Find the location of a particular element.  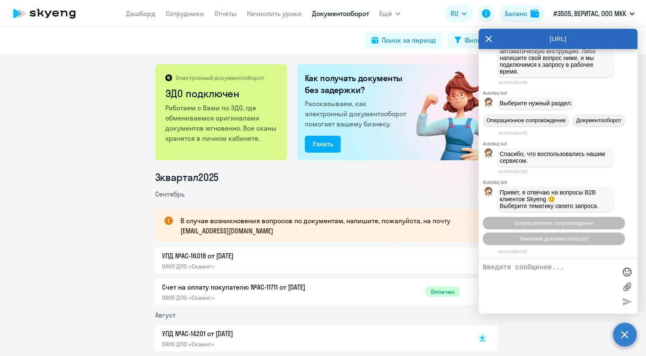

h2: Как получать документы без задержки? is located at coordinates (357, 84).